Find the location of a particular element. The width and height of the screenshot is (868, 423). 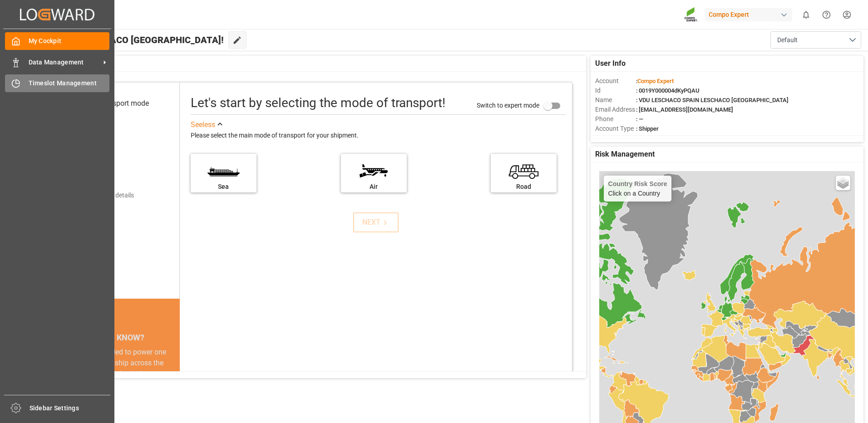

span: Sidebar Settings is located at coordinates (70, 408).